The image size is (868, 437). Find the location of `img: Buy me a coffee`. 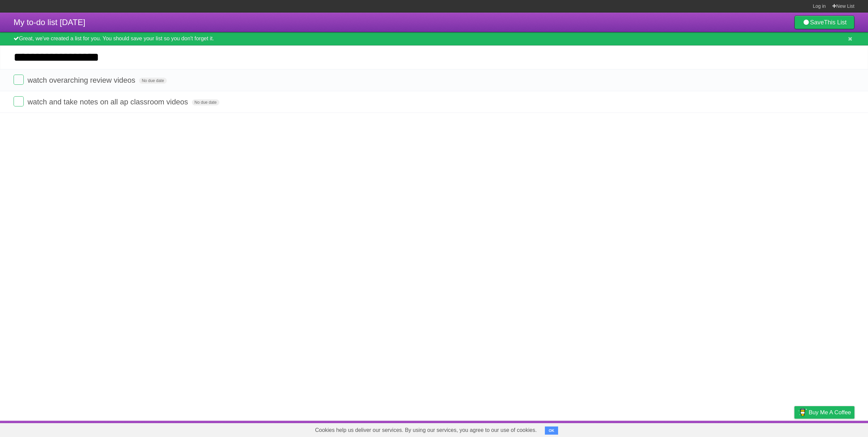

img: Buy me a coffee is located at coordinates (802, 412).